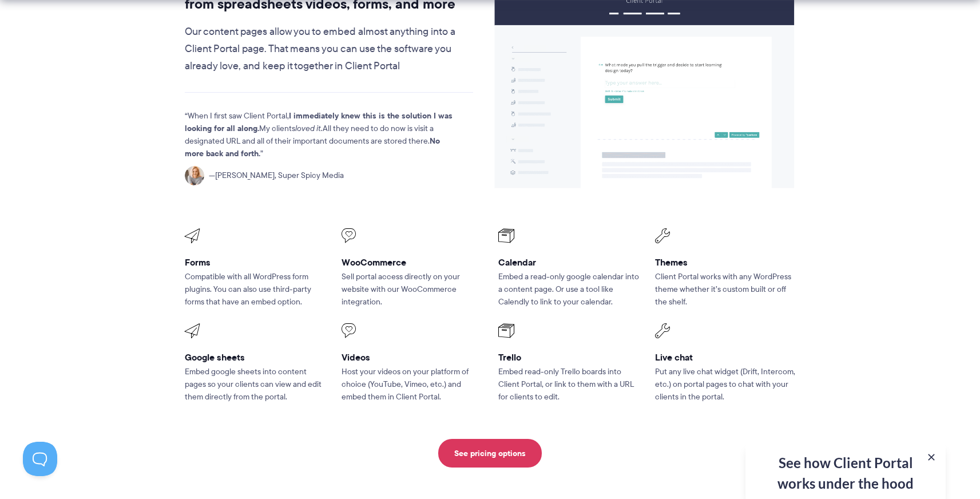  What do you see at coordinates (319, 135) in the screenshot?
I see `p: When I first saw Client Portal, My clients All they need to do now is visit a designated URL and ...` at bounding box center [319, 135].